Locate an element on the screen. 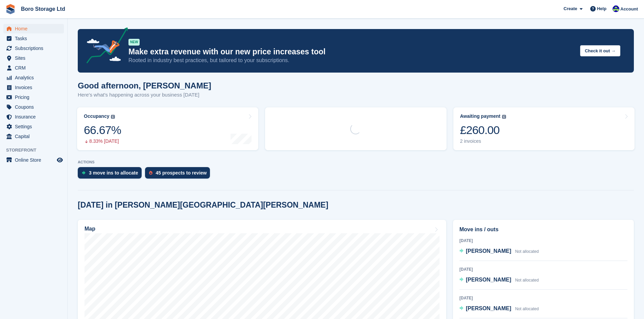 This screenshot has width=644, height=319. p: ACTIONS is located at coordinates (356, 162).